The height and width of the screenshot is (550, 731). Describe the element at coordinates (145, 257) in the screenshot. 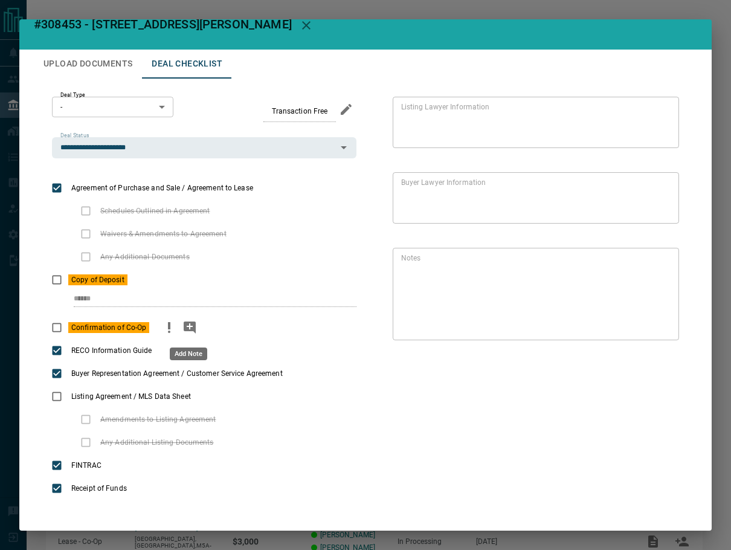

I see `span: Any Additional Documents` at that location.